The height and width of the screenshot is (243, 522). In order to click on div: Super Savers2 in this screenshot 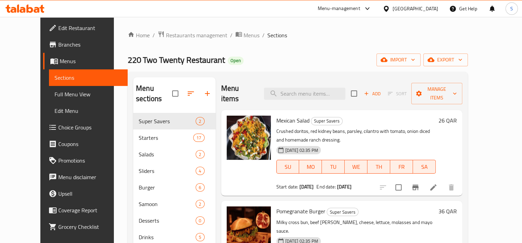, I will do `click(174, 121)`.